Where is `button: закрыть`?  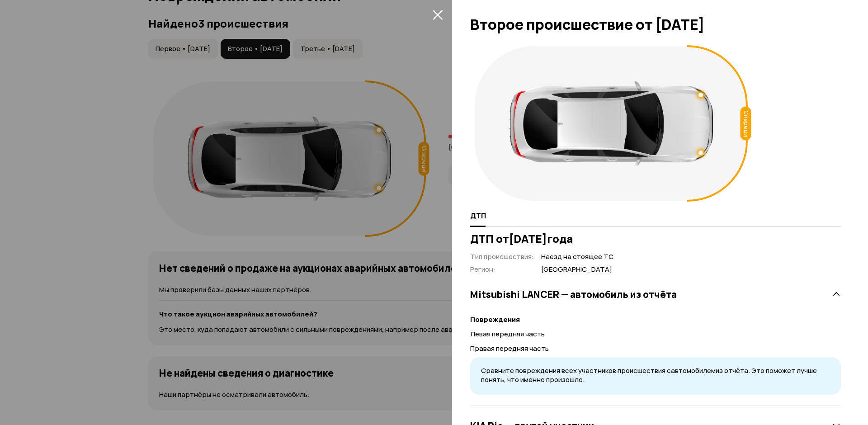 button: закрыть is located at coordinates (438, 15).